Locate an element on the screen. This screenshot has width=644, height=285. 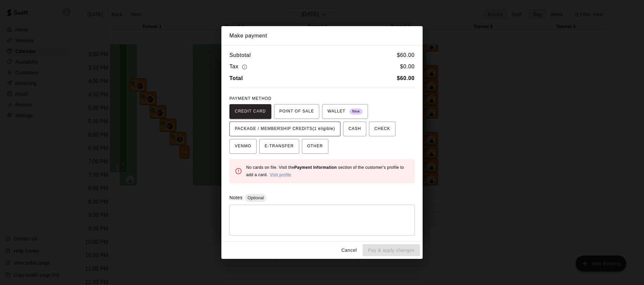
button: WALLET New is located at coordinates (345, 112).